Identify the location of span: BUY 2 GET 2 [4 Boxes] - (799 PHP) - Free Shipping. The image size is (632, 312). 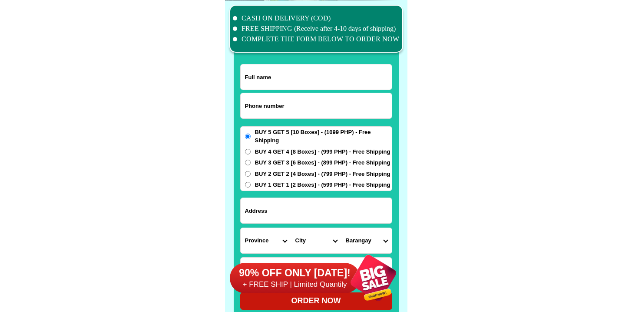
(323, 174).